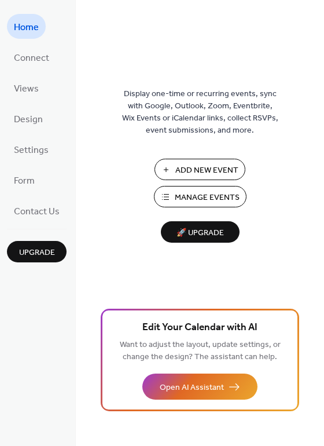  What do you see at coordinates (31, 149) in the screenshot?
I see `a: Settings` at bounding box center [31, 149].